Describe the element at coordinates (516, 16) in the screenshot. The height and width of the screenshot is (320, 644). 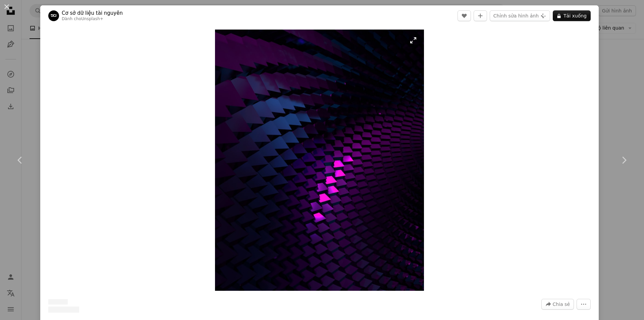
I see `font: Chỉnh sửa hình ảnh` at that location.